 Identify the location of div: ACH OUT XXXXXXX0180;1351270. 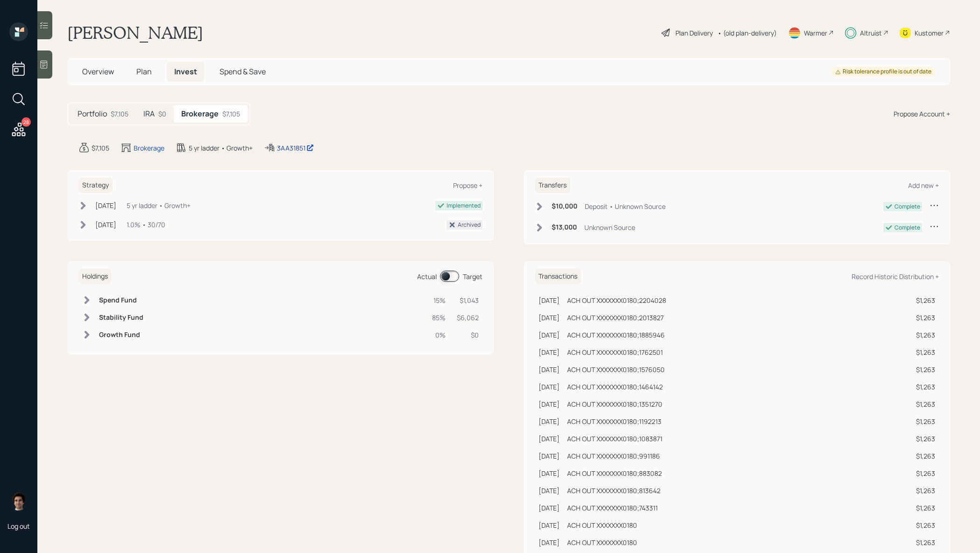
(615, 404).